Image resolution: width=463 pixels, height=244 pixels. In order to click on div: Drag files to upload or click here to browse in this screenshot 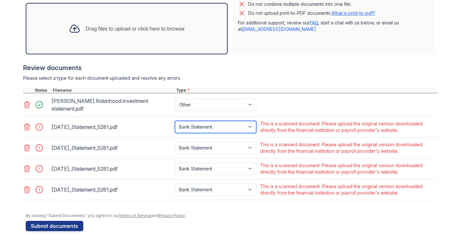, I will do `click(135, 29)`.